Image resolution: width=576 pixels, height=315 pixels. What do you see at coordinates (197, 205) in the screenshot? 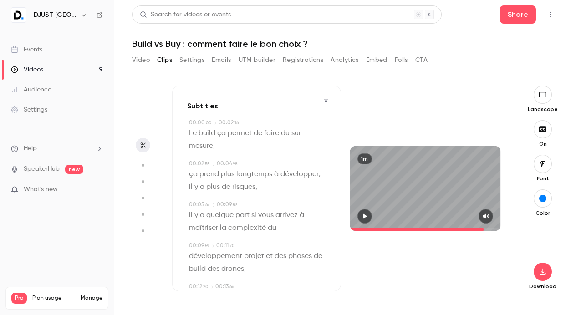
I see `span: 00:05` at bounding box center [197, 205].